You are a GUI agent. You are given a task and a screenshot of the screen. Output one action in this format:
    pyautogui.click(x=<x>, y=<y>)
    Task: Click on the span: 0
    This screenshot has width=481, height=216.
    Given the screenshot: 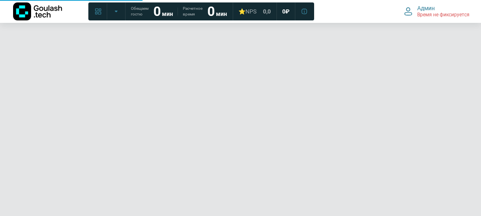 What is the action you would take?
    pyautogui.click(x=284, y=11)
    